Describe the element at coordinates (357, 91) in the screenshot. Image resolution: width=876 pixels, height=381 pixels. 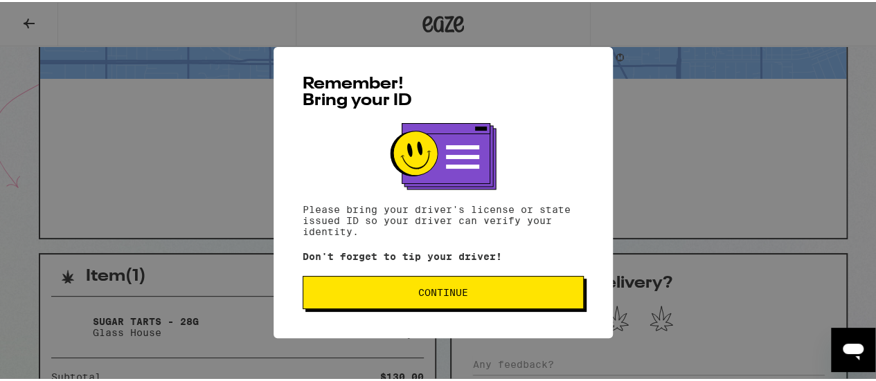
I see `span: Remember! Bring your ID` at that location.